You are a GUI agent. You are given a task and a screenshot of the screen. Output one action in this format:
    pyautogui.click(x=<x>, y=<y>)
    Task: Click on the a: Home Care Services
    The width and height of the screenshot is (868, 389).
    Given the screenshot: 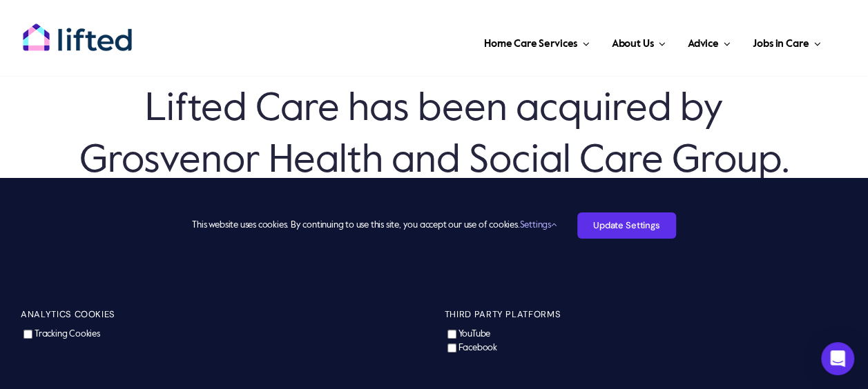 What is the action you would take?
    pyautogui.click(x=536, y=41)
    